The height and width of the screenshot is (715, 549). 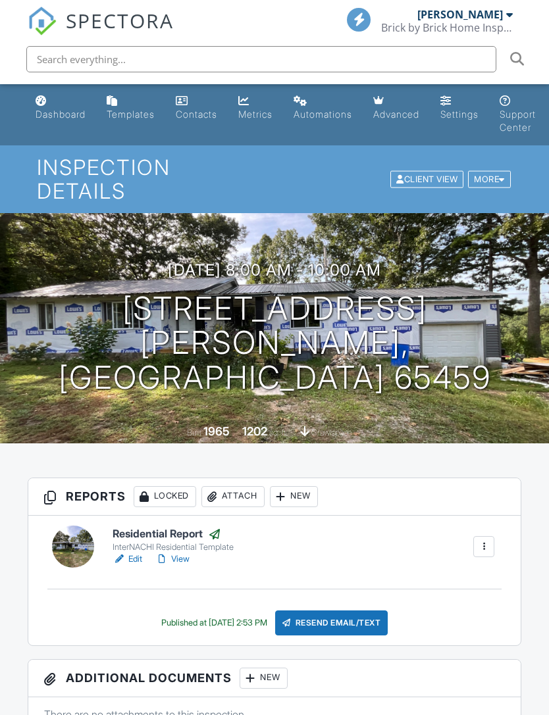 I want to click on a: Support Center, so click(x=517, y=115).